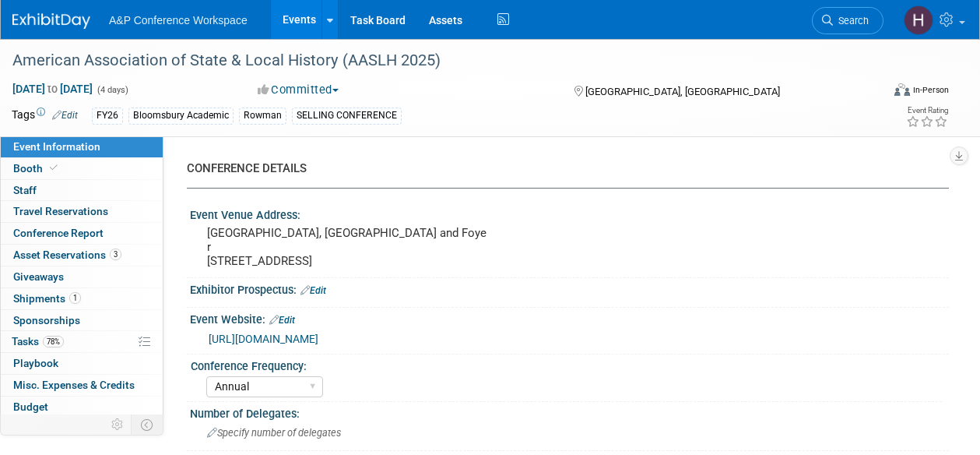 The height and width of the screenshot is (455, 980). Describe the element at coordinates (82, 363) in the screenshot. I see `a: Playbook` at that location.